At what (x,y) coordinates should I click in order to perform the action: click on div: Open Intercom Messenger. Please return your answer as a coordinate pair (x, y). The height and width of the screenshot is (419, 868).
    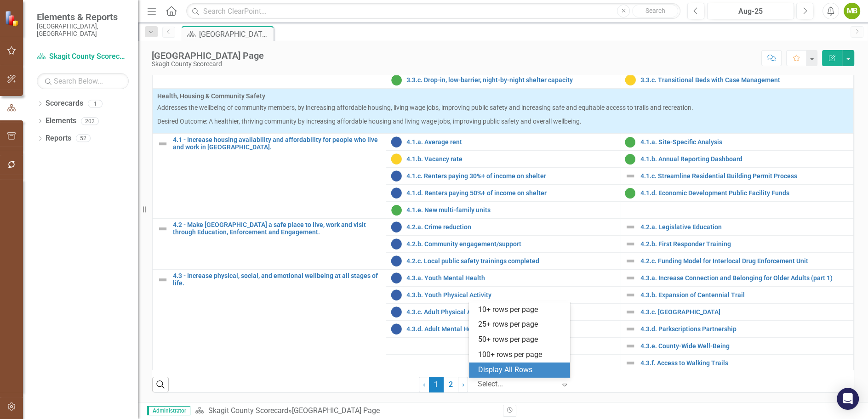
    Looking at the image, I should click on (848, 399).